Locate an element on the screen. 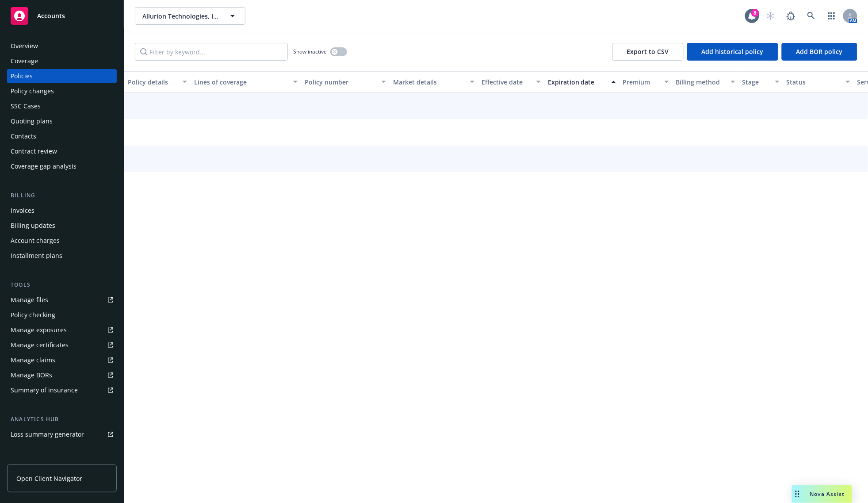 This screenshot has width=868, height=503. div: Manage exposures is located at coordinates (38, 330).